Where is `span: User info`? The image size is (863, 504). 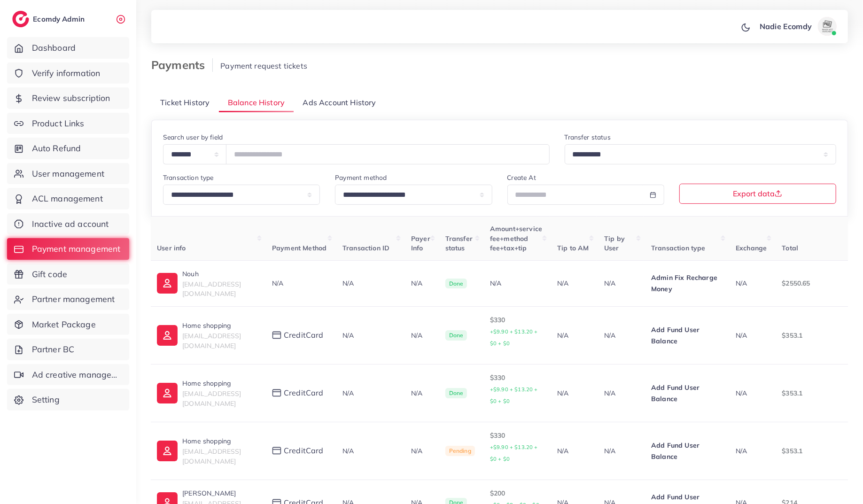
span: User info is located at coordinates (171, 248).